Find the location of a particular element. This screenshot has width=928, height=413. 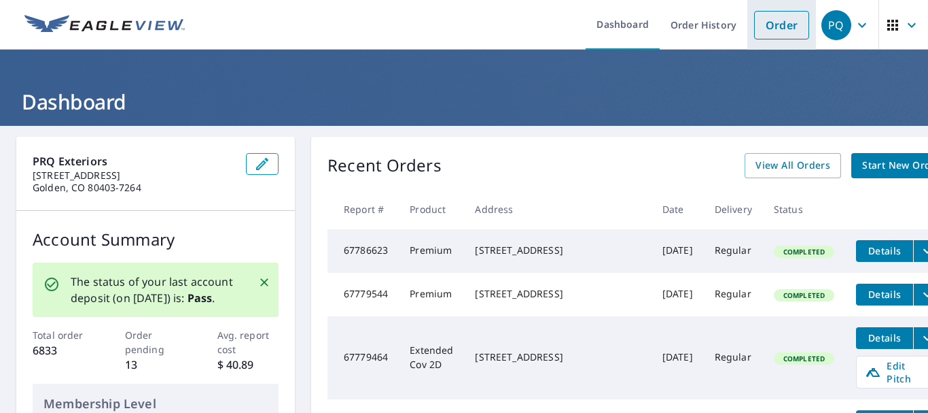

button: Close is located at coordinates (264, 282).